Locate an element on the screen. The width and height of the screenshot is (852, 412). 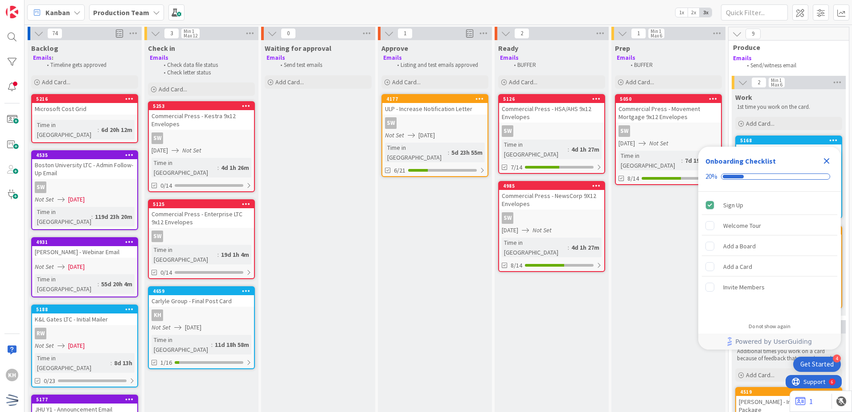
div: 8d 13h is located at coordinates (123, 363).